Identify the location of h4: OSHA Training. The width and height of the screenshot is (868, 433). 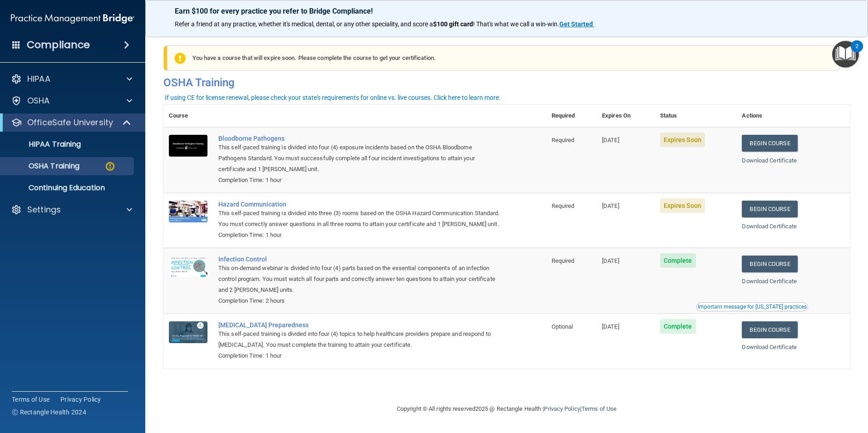
(506, 83).